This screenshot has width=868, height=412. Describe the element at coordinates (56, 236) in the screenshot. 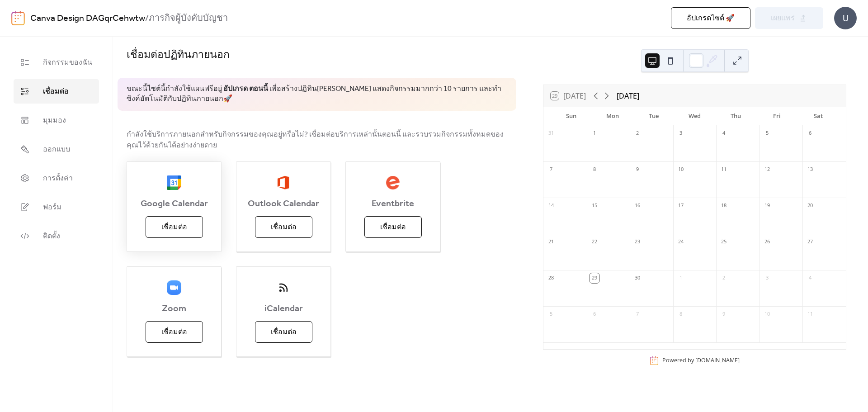

I see `a: ติดตั้ง` at that location.